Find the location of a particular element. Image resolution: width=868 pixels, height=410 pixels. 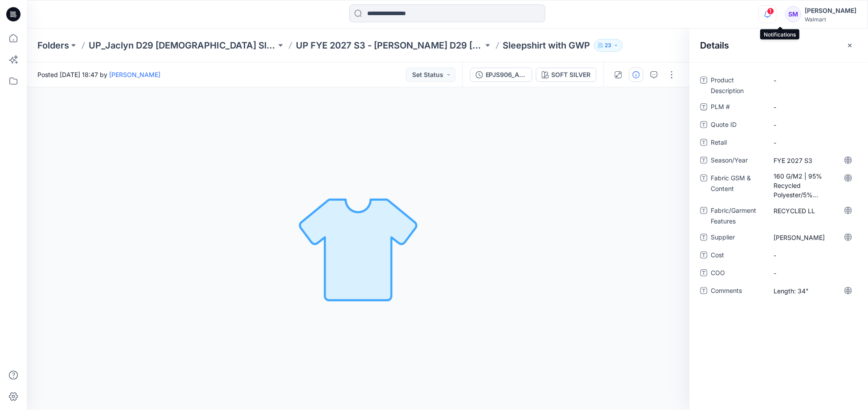

span: Product Description is located at coordinates (738, 86).